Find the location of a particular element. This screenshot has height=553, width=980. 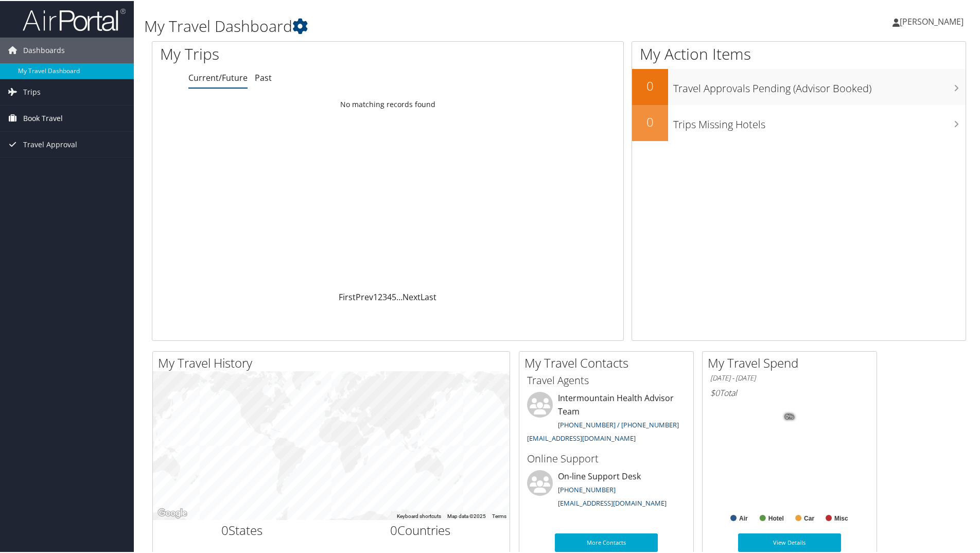

h2: My Travel Contacts is located at coordinates (609, 363).